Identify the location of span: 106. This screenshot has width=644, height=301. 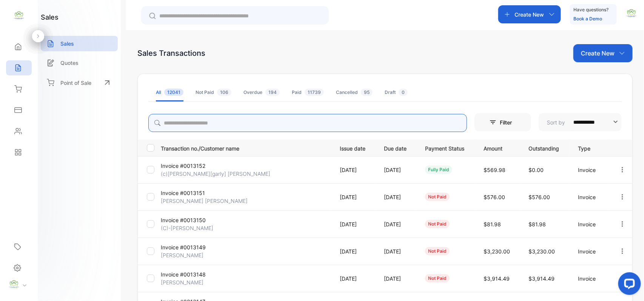
(224, 92).